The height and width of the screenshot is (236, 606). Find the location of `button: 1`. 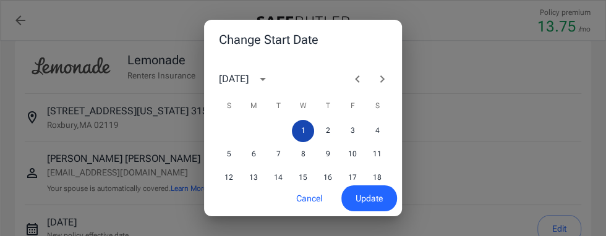

button: 1 is located at coordinates (303, 131).